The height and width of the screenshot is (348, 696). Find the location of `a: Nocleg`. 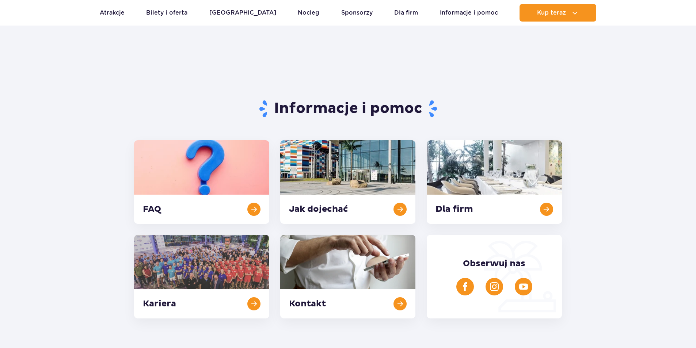

a: Nocleg is located at coordinates (308, 13).